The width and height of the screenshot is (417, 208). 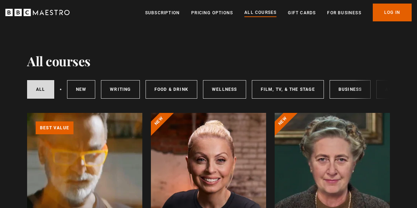 I want to click on a: New, so click(x=81, y=89).